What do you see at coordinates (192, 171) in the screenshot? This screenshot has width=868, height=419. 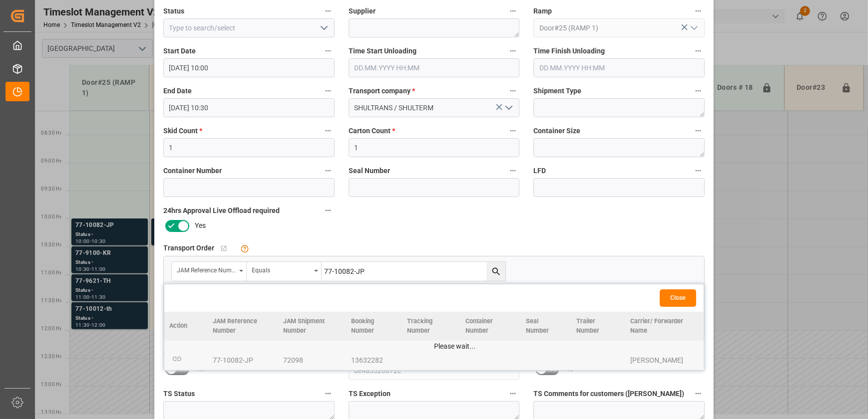 I see `span: Container Number` at bounding box center [192, 171].